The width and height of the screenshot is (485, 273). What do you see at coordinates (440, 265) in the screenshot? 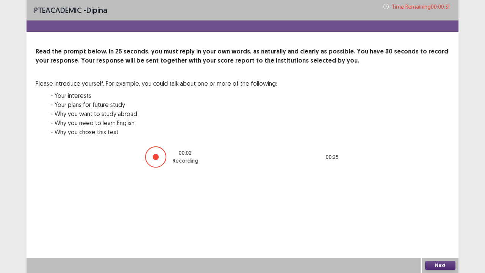
I see `button: Next` at bounding box center [440, 265].